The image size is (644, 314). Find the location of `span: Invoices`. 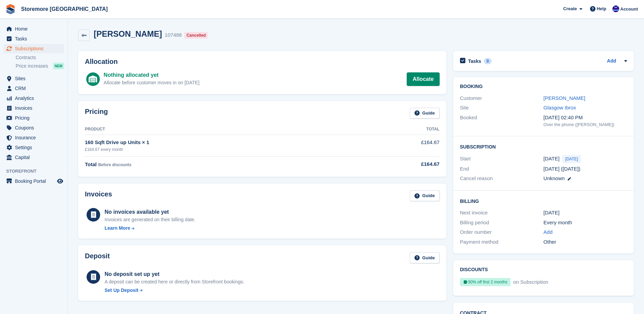

span: Invoices is located at coordinates (35, 108).